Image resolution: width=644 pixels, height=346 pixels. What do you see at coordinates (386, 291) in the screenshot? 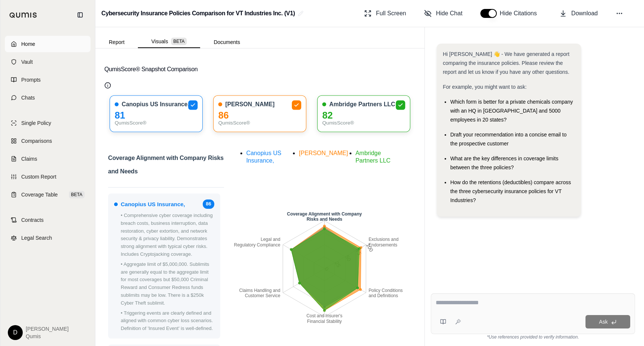
I see `tspan: Policy Conditions` at bounding box center [386, 291].